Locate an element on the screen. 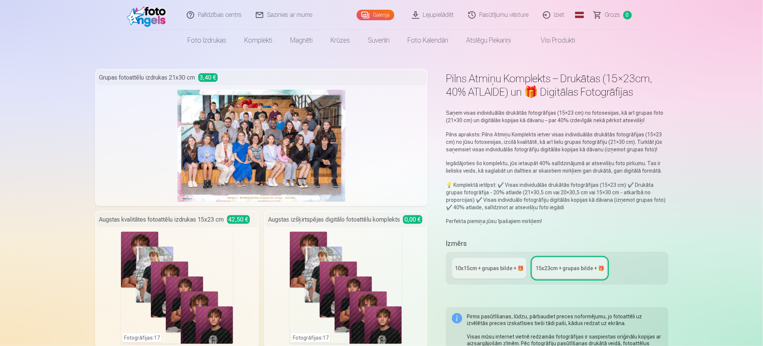 The height and width of the screenshot is (346, 763). span: 0,00 € is located at coordinates (413, 219).